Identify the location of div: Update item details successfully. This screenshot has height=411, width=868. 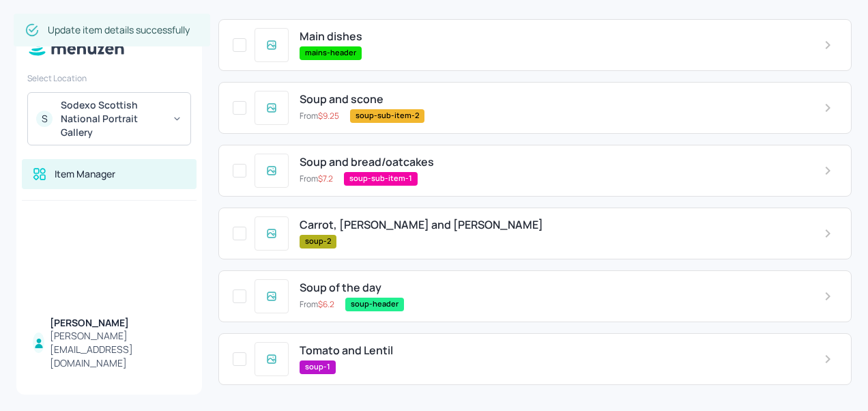
(119, 30).